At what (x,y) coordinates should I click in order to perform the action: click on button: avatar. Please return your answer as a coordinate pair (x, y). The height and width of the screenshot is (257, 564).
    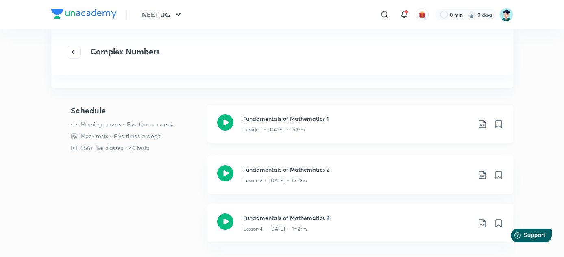
    Looking at the image, I should click on (422, 15).